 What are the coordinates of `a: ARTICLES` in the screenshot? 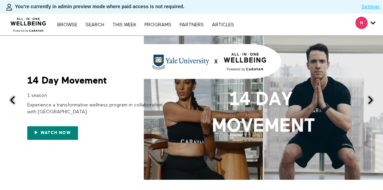 It's located at (223, 25).